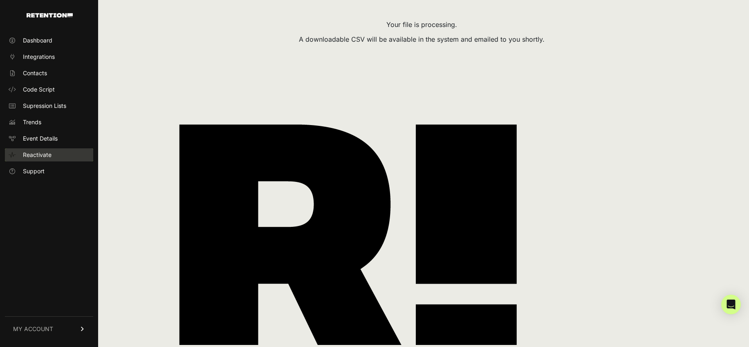  Describe the element at coordinates (52, 51) in the screenshot. I see `div: Domain Overview` at that location.